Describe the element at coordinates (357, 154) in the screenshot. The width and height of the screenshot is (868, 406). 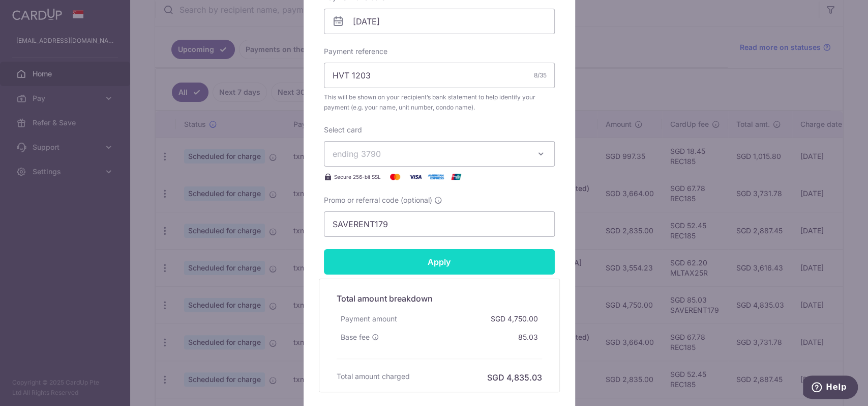
I see `span: ending 3790` at that location.